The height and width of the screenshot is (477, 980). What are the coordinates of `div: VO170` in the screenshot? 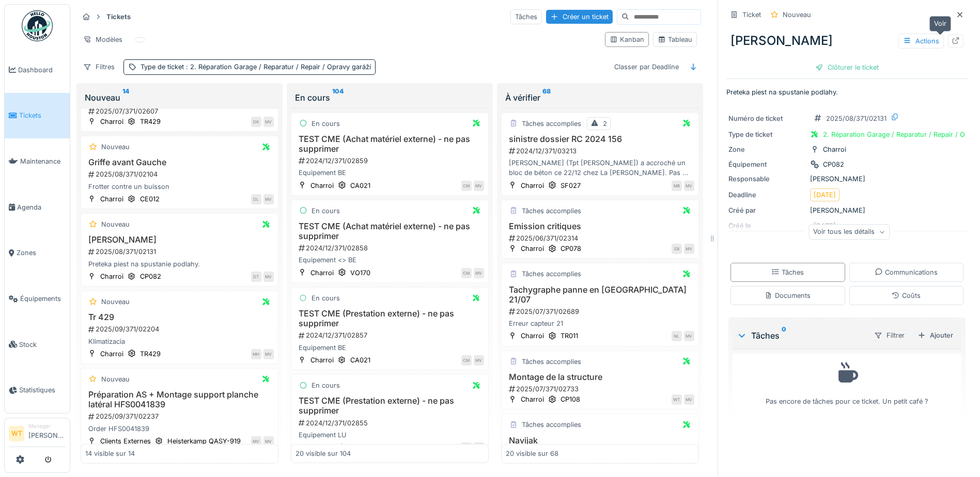 It's located at (360, 273).